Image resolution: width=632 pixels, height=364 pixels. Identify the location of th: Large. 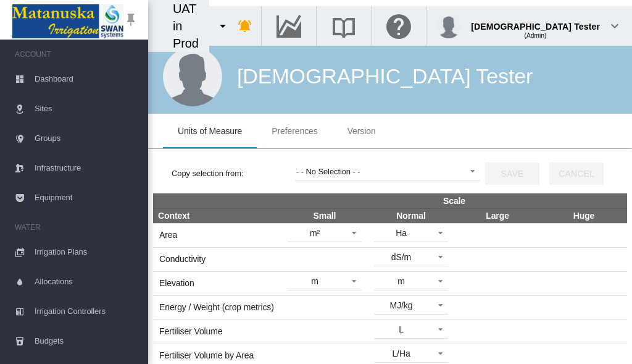
(498, 215).